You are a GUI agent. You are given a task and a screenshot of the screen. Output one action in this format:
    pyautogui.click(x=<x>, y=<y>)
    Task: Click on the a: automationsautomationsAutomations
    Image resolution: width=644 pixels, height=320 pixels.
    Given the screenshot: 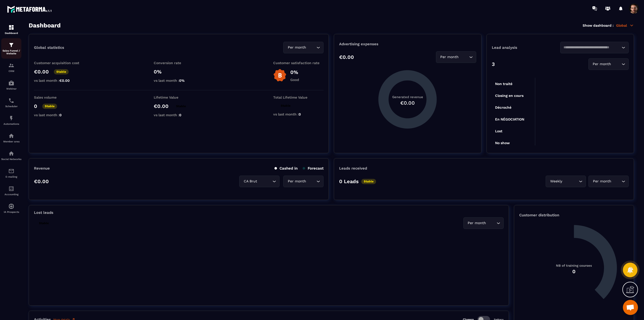 What is the action you would take?
    pyautogui.click(x=11, y=120)
    